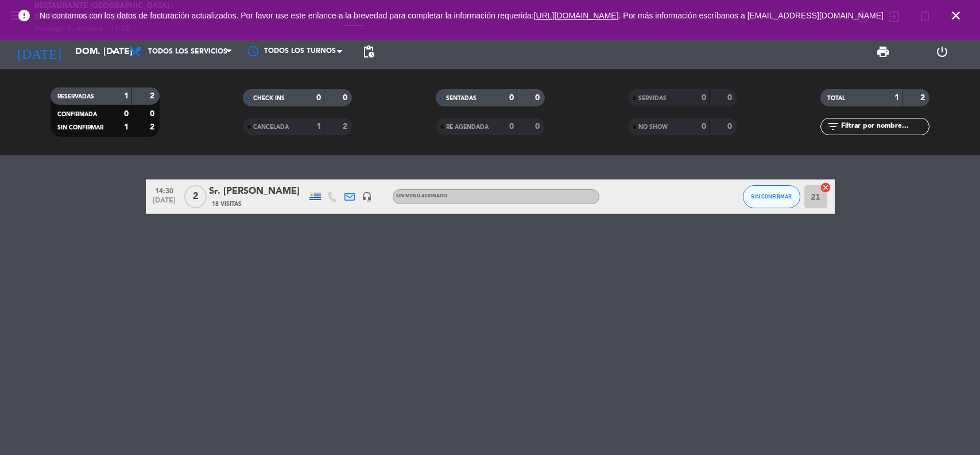 The width and height of the screenshot is (980, 455). Describe the element at coordinates (943, 52) in the screenshot. I see `i: power_settings_new` at that location.